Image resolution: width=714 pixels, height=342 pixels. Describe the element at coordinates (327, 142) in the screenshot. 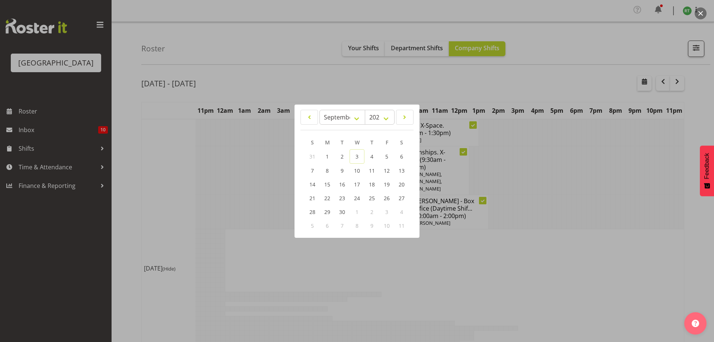

I see `span: M` at that location.